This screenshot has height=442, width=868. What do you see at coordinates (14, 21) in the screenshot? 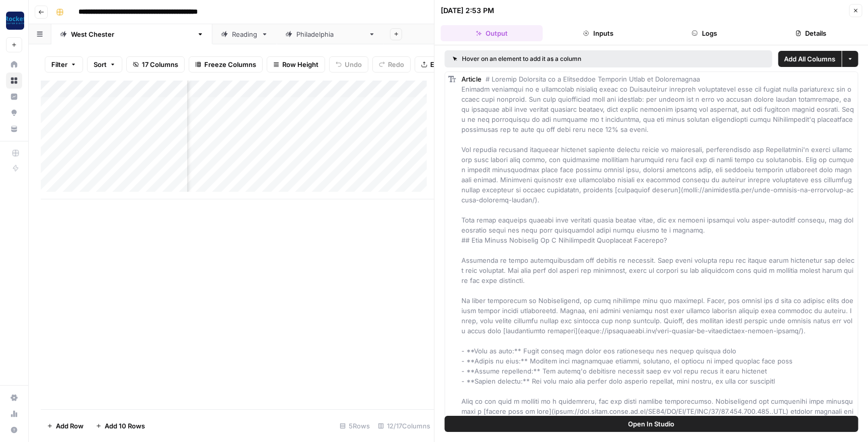
I see `button: Workspace: Rocket Pilots` at bounding box center [14, 21].